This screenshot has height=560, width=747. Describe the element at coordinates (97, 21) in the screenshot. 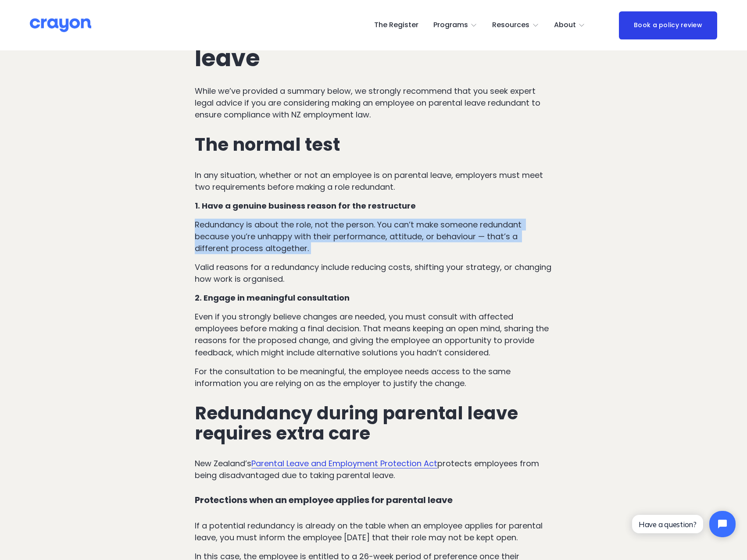

I see `button: Open chat widget` at that location.